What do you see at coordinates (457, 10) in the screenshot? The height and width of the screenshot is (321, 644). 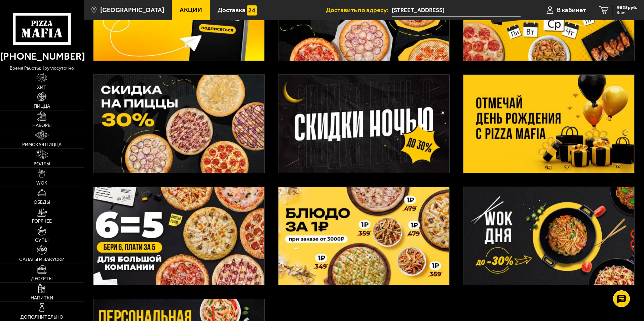 I see `span: Россия, Ленинградская область, Ломоносовский район, Виллозское городское поселение, посёлок Новог...` at bounding box center [457, 10].